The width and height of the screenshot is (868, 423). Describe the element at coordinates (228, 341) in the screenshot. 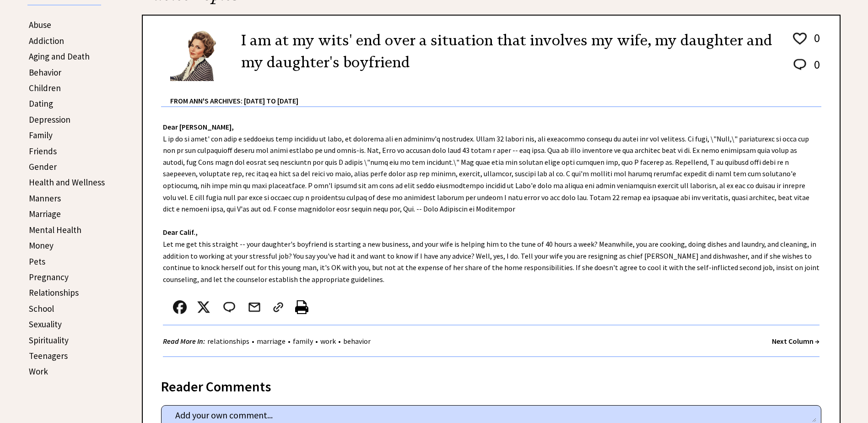

I see `a: relationships` at that location.